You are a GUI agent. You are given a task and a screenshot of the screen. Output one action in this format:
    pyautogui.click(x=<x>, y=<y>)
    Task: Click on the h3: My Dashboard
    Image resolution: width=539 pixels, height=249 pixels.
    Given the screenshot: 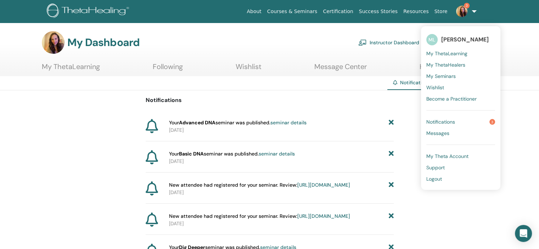 What is the action you would take?
    pyautogui.click(x=103, y=42)
    